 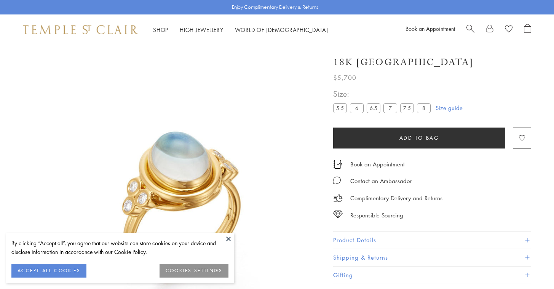 I want to click on a: High JewelleryHigh Jewellery, so click(x=201, y=30).